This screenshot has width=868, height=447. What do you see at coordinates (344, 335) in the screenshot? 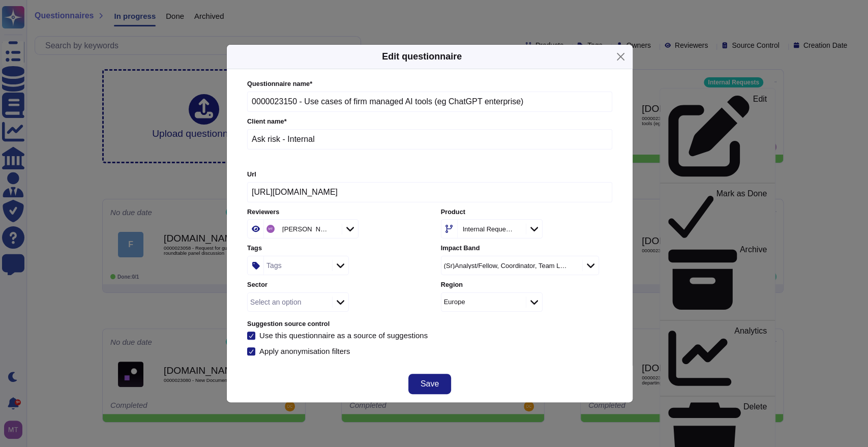
I see `div: Use this questionnaire as a source of suggestions` at bounding box center [344, 335].